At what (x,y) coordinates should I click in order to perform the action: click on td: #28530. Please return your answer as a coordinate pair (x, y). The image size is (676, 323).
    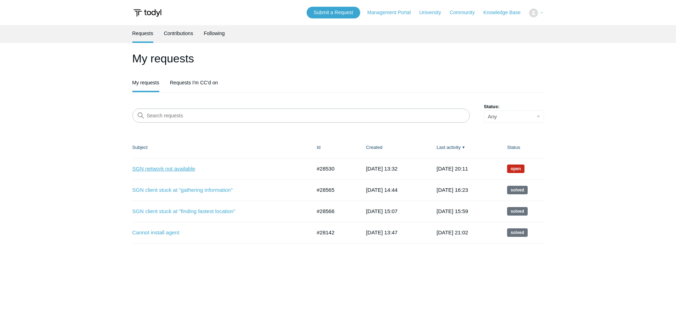
    Looking at the image, I should click on (334, 169).